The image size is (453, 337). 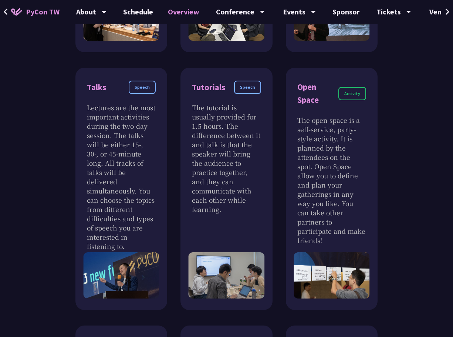 What do you see at coordinates (332, 180) in the screenshot?
I see `p: The open space is a self-service, party-style activity. It is planned by the attendees on the spo...` at bounding box center [332, 180].